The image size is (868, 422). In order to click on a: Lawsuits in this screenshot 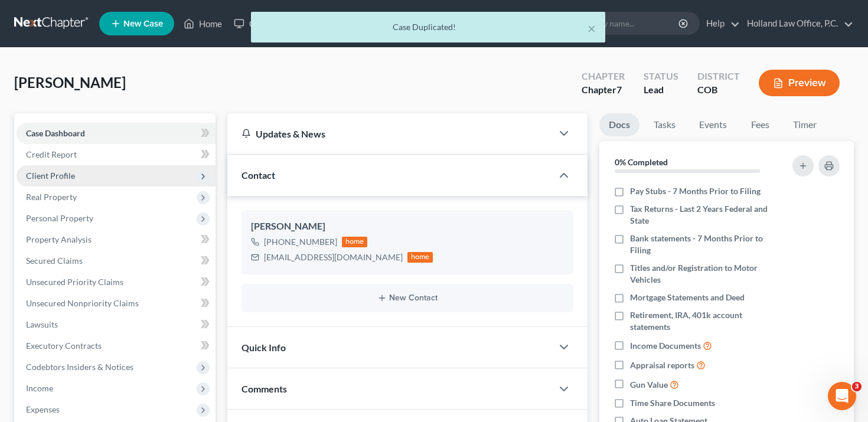, I will do `click(116, 325)`.